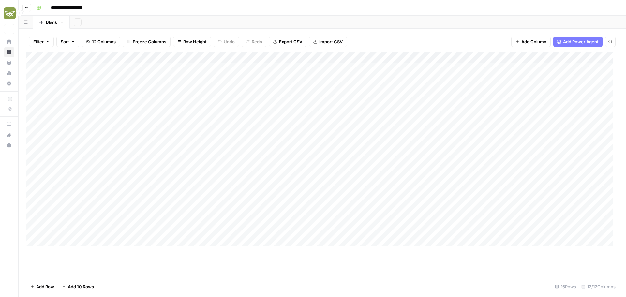 Image resolution: width=626 pixels, height=297 pixels. What do you see at coordinates (531, 42) in the screenshot?
I see `button: Add Column` at bounding box center [531, 42].